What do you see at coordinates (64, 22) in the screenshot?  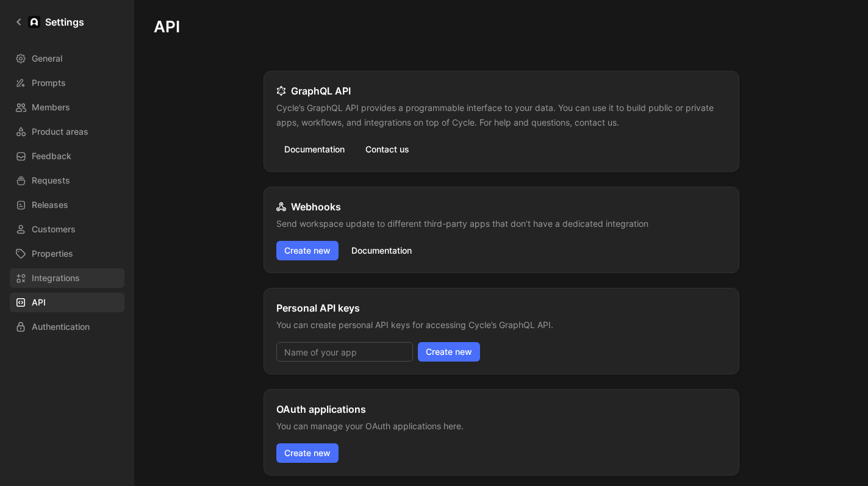 I see `h1: Settings` at bounding box center [64, 22].